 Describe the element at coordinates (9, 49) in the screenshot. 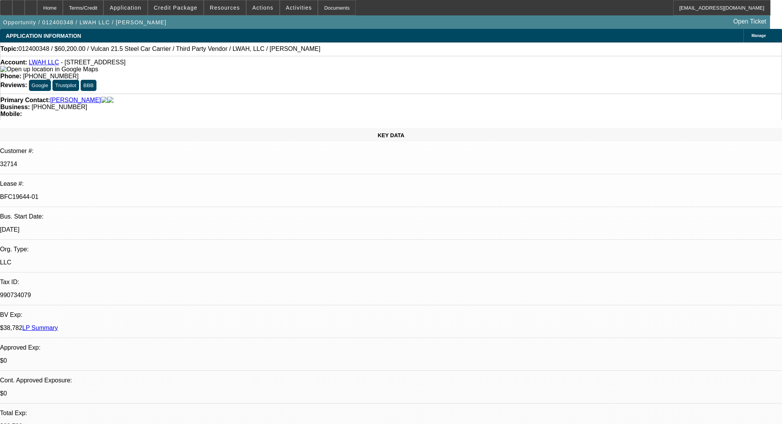

I see `strong: Topic:` at that location.